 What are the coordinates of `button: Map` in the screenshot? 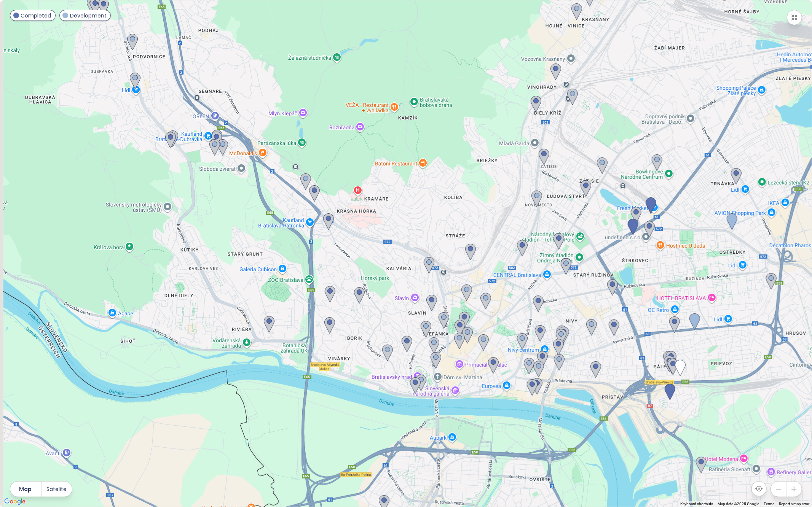 It's located at (25, 489).